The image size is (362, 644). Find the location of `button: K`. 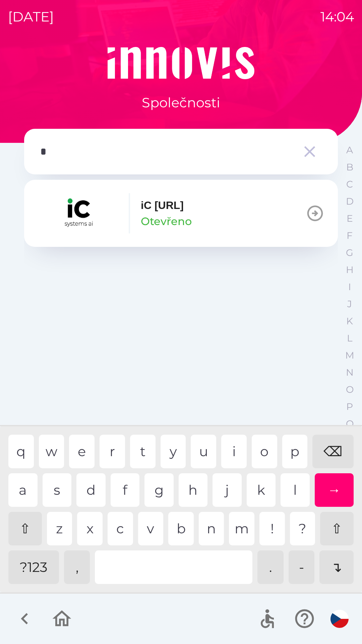

button: K is located at coordinates (350, 321).